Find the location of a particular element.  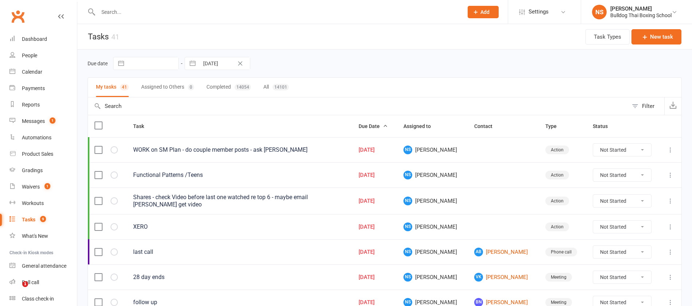

div: 14054 is located at coordinates (243, 87).